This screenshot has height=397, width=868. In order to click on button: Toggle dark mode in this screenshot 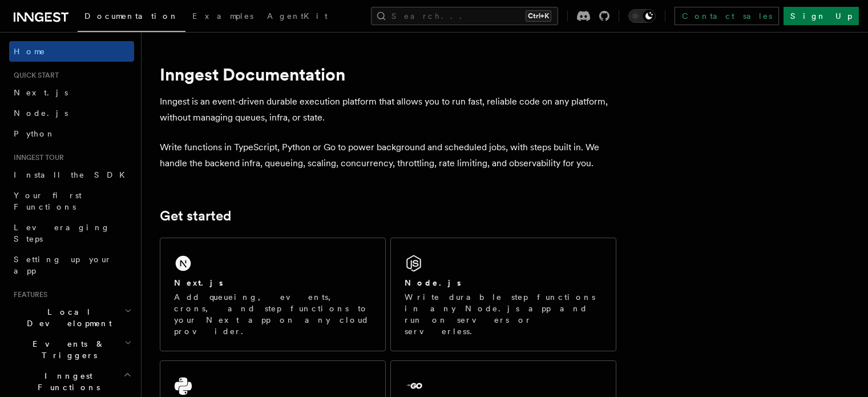, I will do `click(642, 16)`.